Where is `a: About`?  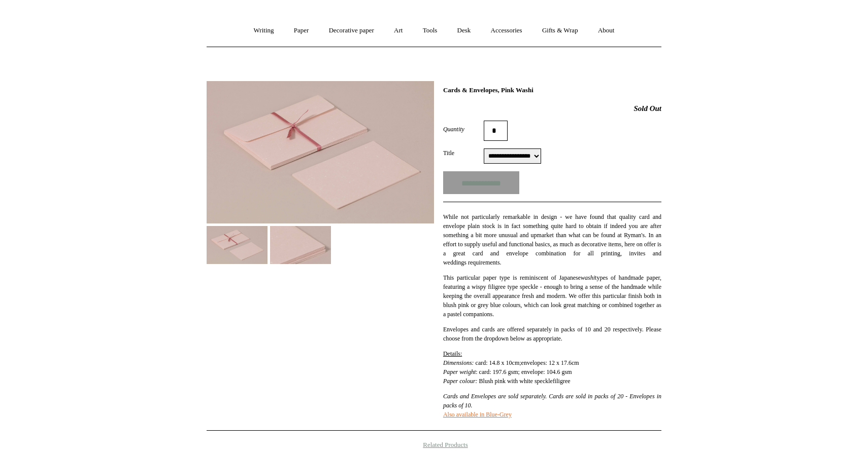 a: About is located at coordinates (606, 30).